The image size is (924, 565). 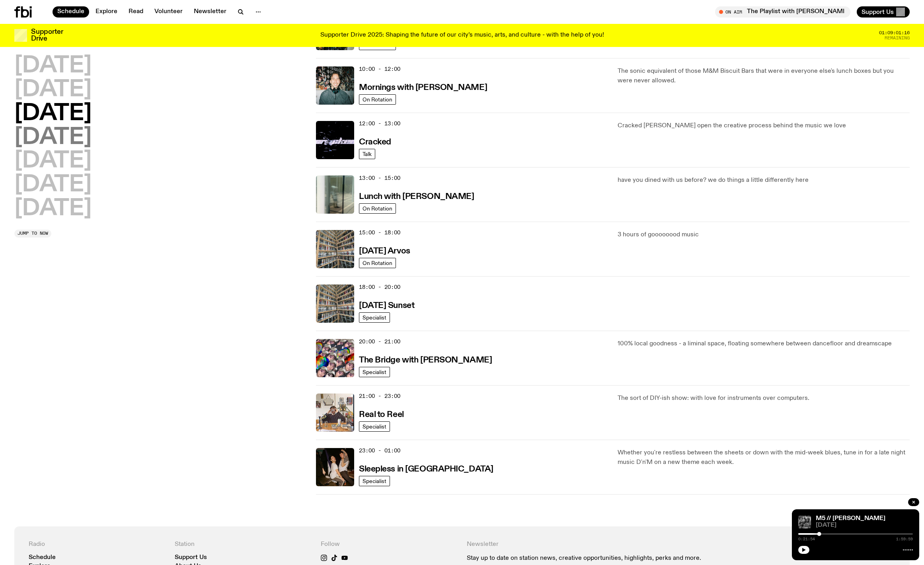 What do you see at coordinates (136, 12) in the screenshot?
I see `a: Read` at bounding box center [136, 12].